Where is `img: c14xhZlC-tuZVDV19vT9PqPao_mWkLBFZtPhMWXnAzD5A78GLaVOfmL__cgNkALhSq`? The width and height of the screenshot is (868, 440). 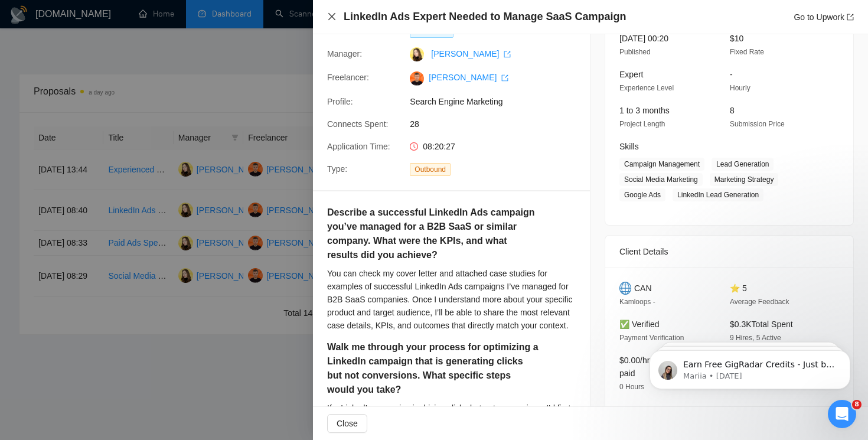
img: c14xhZlC-tuZVDV19vT9PqPao_mWkLBFZtPhMWXnAzD5A78GLaVOfmL__cgNkALhSq is located at coordinates (417, 79).